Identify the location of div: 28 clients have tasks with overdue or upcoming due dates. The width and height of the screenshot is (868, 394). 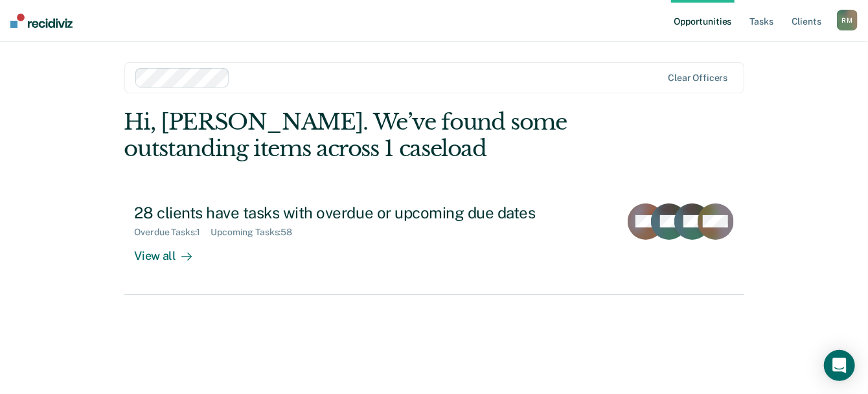
(362, 212).